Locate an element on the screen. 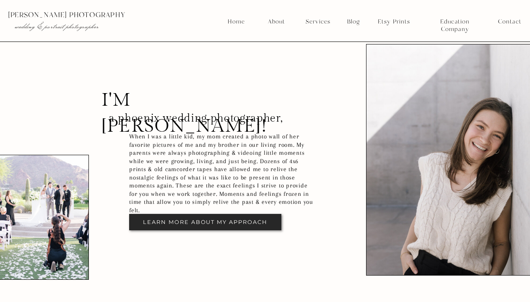  nav: Etsy Prints is located at coordinates (394, 22).